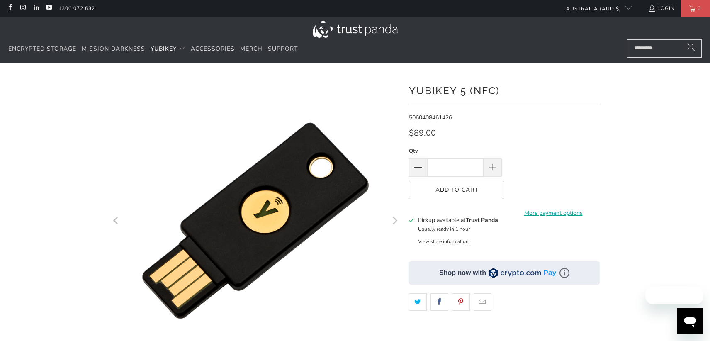 This screenshot has height=341, width=710. I want to click on small: Usually ready in 1 hour, so click(444, 229).